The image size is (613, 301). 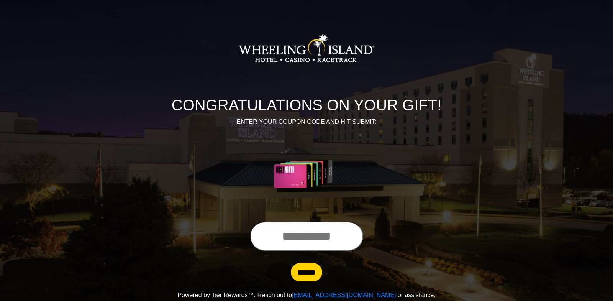 I want to click on img: Center Image, so click(x=307, y=174).